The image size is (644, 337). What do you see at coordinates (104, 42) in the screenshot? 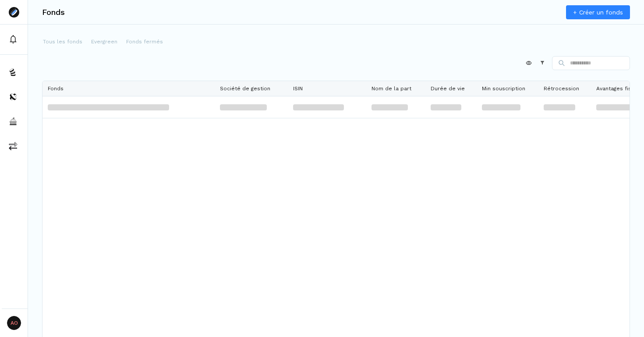
I see `p: Evergreen` at bounding box center [104, 42].